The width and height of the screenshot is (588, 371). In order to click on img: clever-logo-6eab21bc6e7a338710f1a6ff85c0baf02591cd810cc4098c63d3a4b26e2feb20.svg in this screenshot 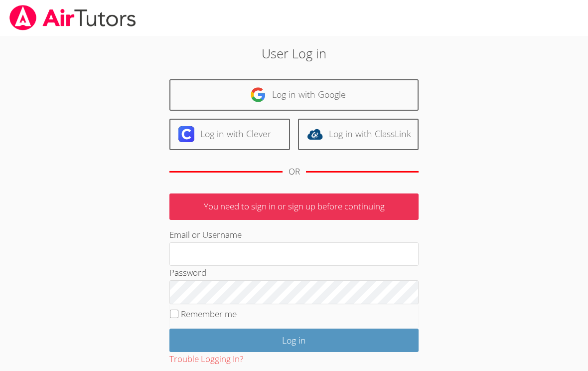, I will do `click(187, 134)`.